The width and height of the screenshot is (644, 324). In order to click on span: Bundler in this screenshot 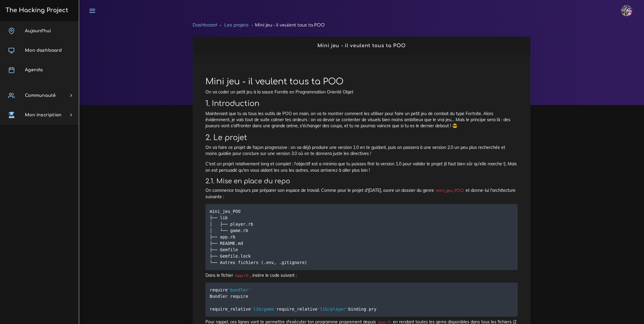, I will do `click(218, 296)`.